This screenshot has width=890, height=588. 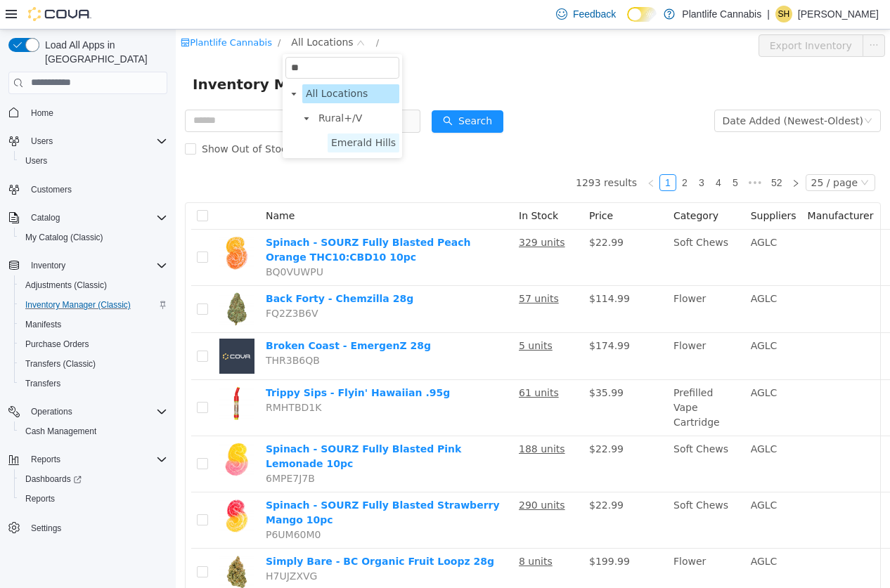 I want to click on span: Purchase Orders, so click(x=57, y=344).